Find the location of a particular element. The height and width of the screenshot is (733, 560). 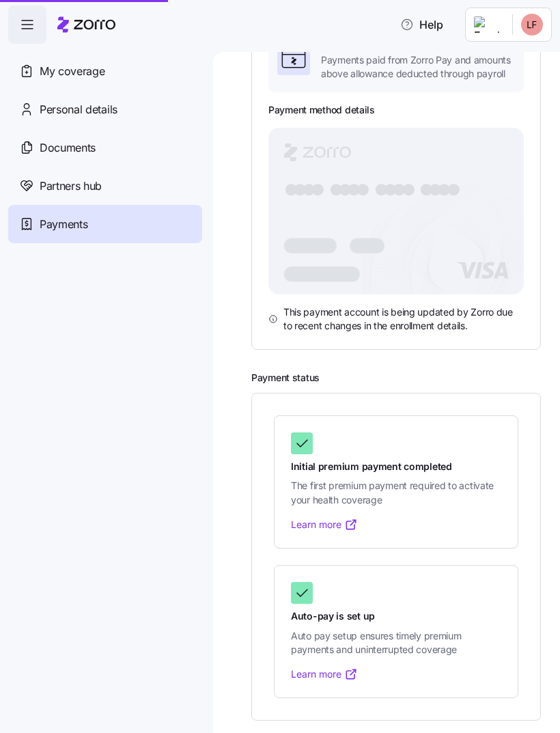

a: Payments is located at coordinates (105, 224).